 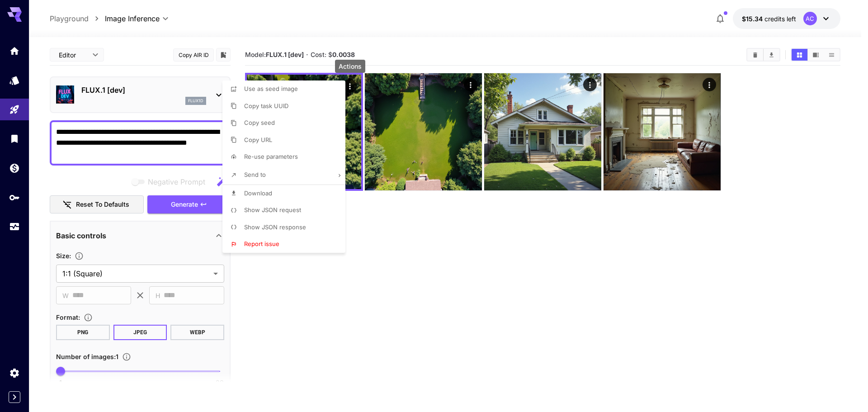 What do you see at coordinates (275, 227) in the screenshot?
I see `span: Show JSON response` at bounding box center [275, 227].